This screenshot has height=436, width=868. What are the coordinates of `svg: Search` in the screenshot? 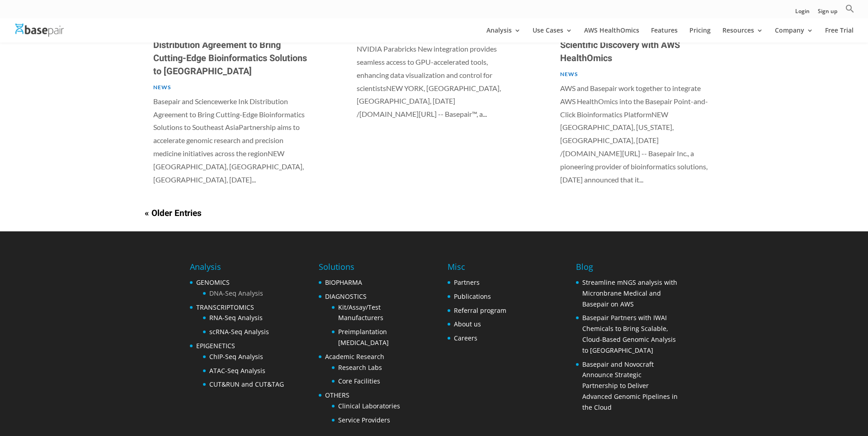 It's located at (850, 9).